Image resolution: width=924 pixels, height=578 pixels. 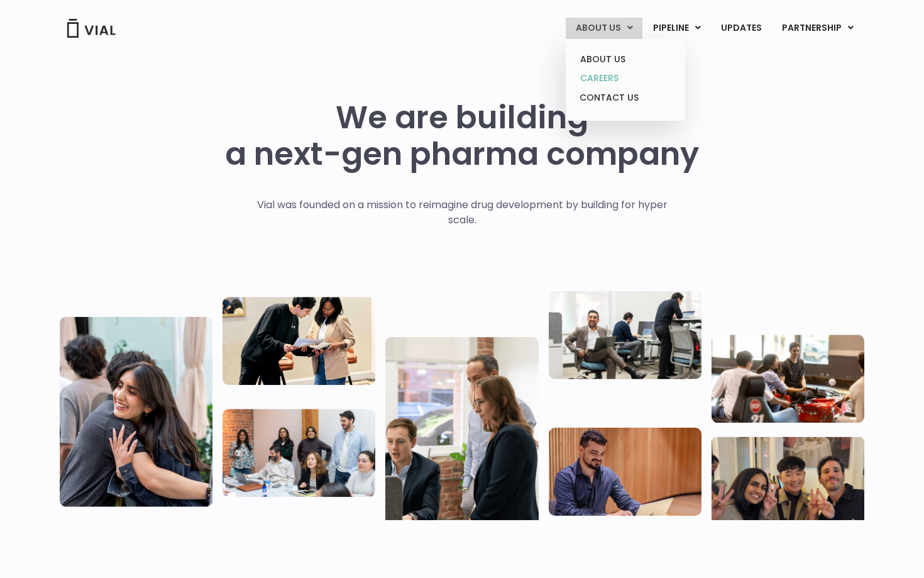 What do you see at coordinates (136, 411) in the screenshot?
I see `img: Vial Life` at bounding box center [136, 411].